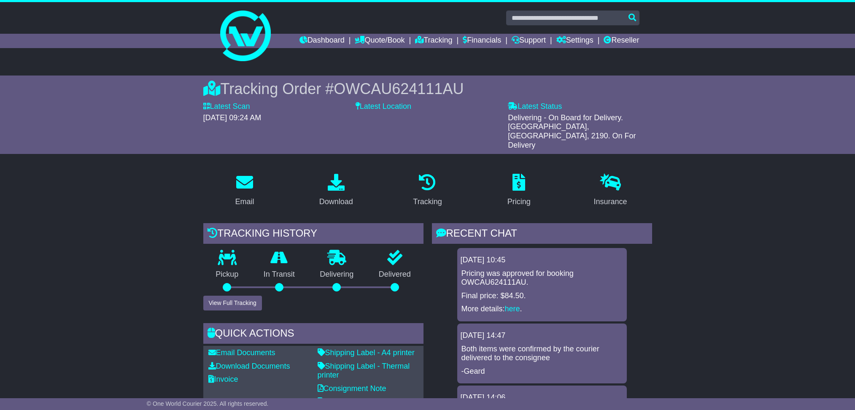 This screenshot has width=855, height=410. Describe the element at coordinates (242, 353) in the screenshot. I see `a: Email Documents` at that location.